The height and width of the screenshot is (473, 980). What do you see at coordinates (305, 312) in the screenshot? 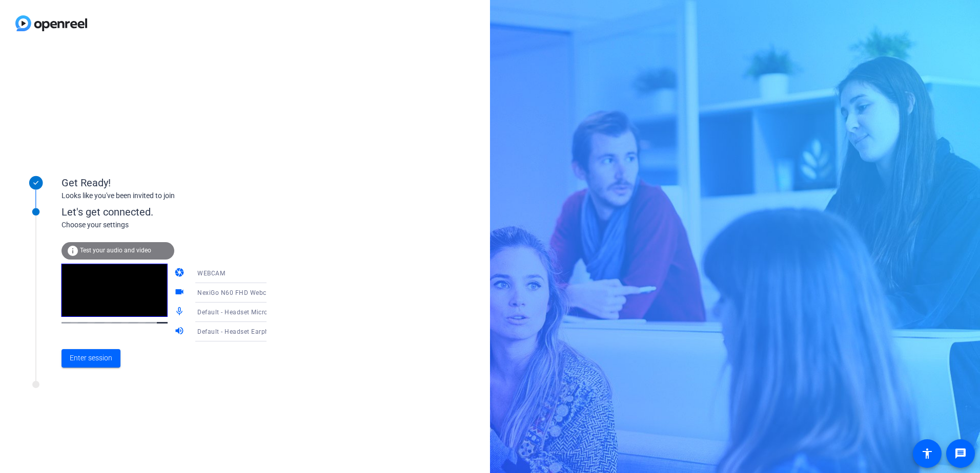
I see `span: Default - Headset Microphone (Poly Savi 7300 Office Series) (047f:ac27)` at bounding box center [305, 312].